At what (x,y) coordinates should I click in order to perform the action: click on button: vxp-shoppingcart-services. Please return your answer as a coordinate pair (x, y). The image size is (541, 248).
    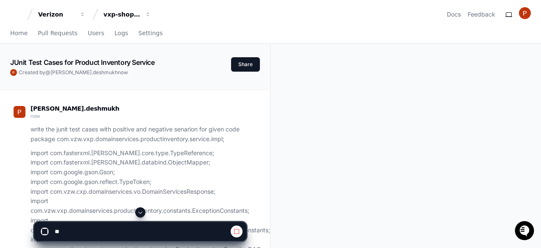
    Looking at the image, I should click on (127, 14).